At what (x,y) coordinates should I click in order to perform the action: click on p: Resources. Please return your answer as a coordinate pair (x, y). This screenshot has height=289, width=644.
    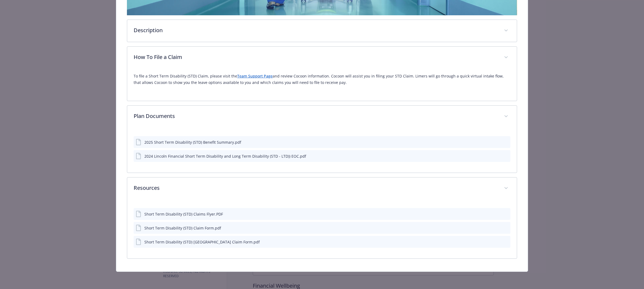
    Looking at the image, I should click on (315, 188).